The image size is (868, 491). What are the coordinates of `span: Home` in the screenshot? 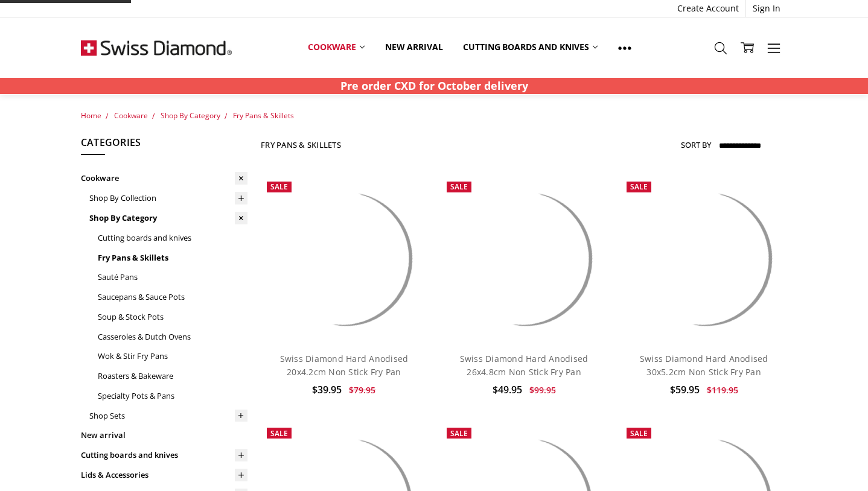 It's located at (91, 115).